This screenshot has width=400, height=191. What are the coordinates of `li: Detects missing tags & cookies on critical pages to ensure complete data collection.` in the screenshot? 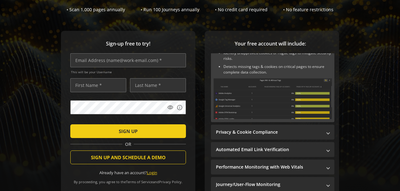 It's located at (277, 70).